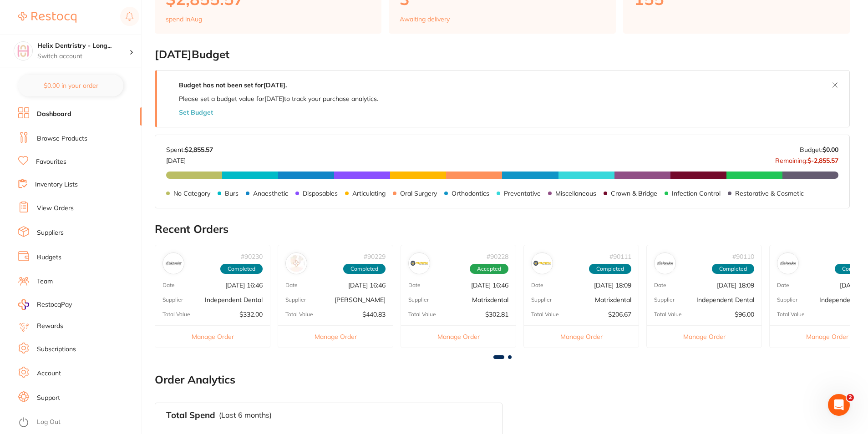 This screenshot has width=868, height=434. What do you see at coordinates (232, 193) in the screenshot?
I see `p: Burs` at bounding box center [232, 193].